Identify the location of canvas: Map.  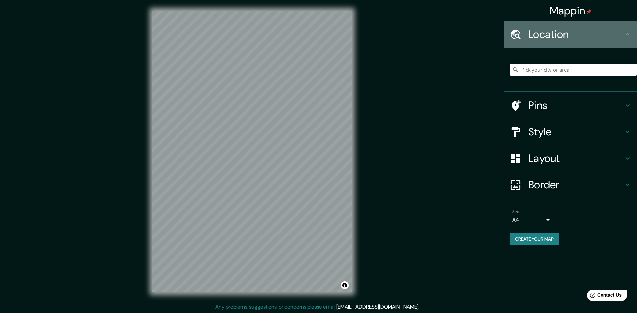
(252, 152).